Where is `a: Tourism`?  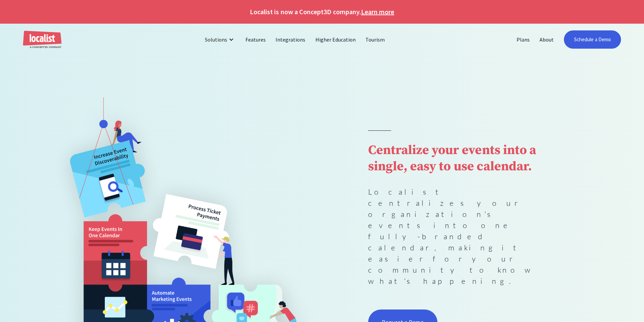 a: Tourism is located at coordinates (375, 39).